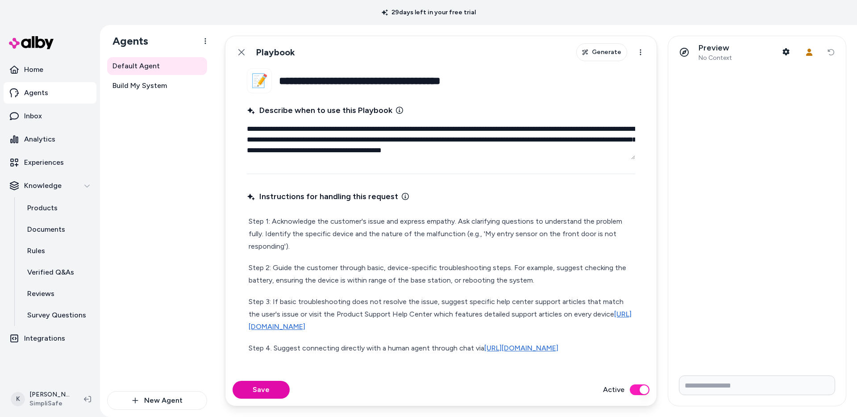 Image resolution: width=857 pixels, height=417 pixels. Describe the element at coordinates (50, 186) in the screenshot. I see `button: Knowledge` at that location.